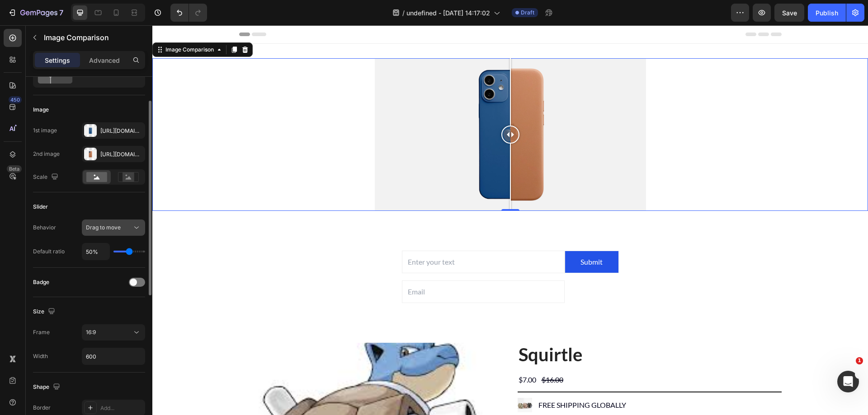 The height and width of the screenshot is (415, 868). Describe the element at coordinates (497, 329) in the screenshot. I see `h2: Squirtle` at that location.